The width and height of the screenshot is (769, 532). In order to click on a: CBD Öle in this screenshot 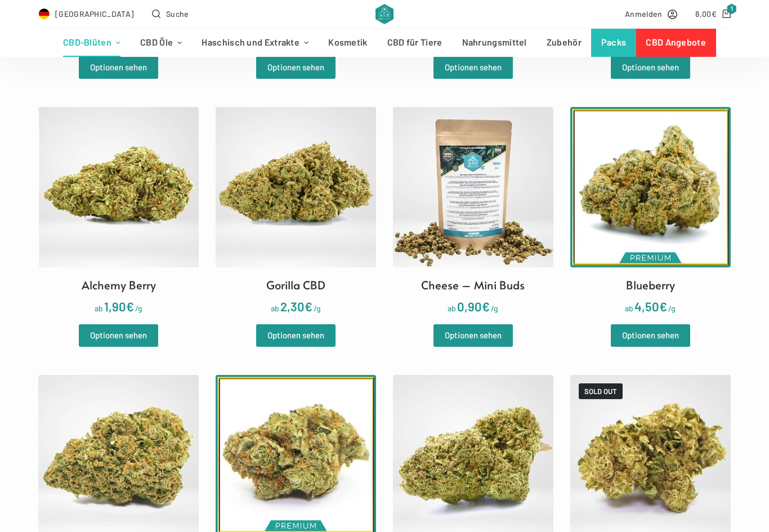, I will do `click(161, 42)`.